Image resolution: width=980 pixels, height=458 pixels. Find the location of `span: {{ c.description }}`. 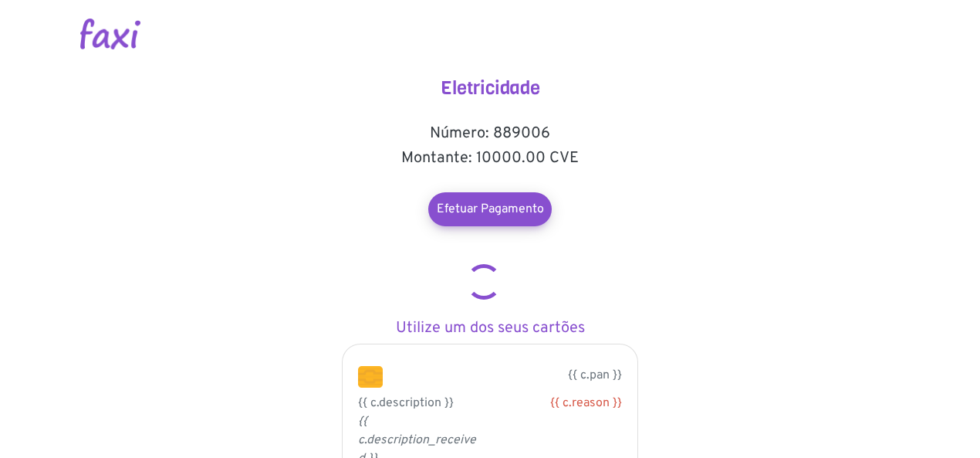

span: {{ c.description }} is located at coordinates (406, 403).